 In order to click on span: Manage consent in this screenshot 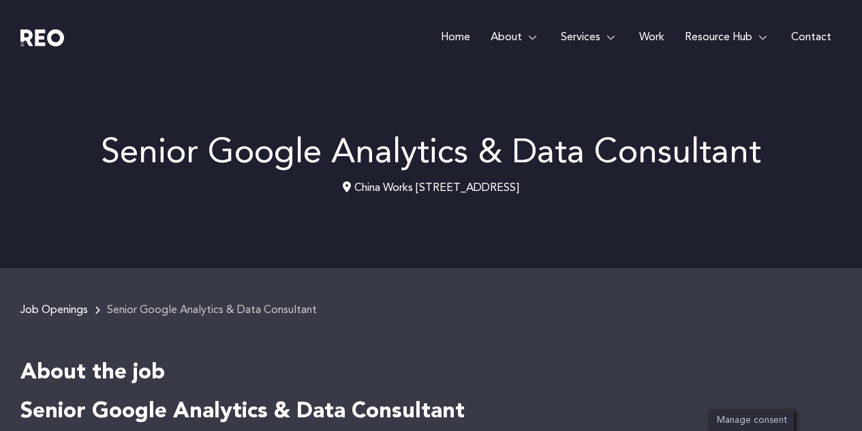, I will do `click(751, 420)`.